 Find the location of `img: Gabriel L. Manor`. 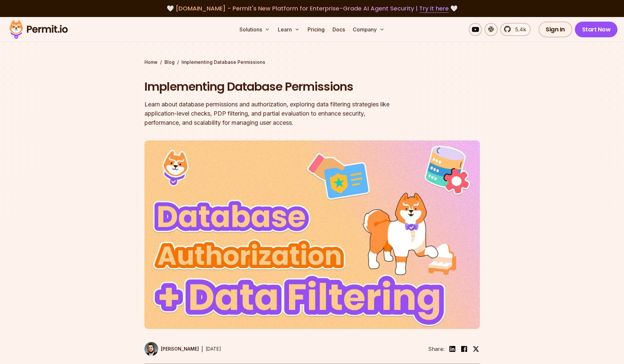

img: Gabriel L. Manor is located at coordinates (151, 349).